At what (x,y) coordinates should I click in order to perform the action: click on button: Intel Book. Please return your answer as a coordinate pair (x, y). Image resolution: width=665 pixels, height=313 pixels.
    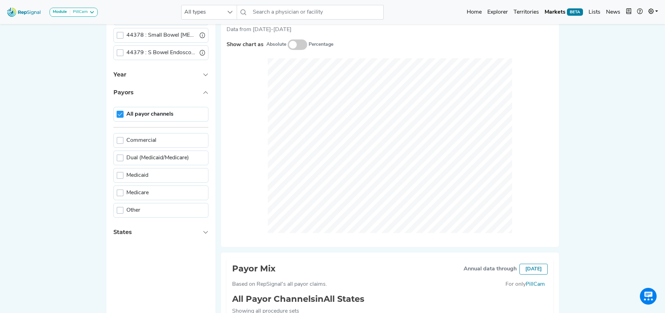
    Looking at the image, I should click on (628, 12).